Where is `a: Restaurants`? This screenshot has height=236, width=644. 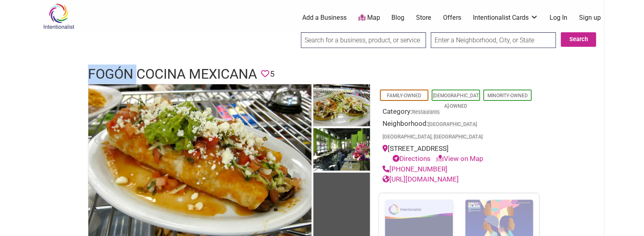
a: Restaurants is located at coordinates (426, 112).